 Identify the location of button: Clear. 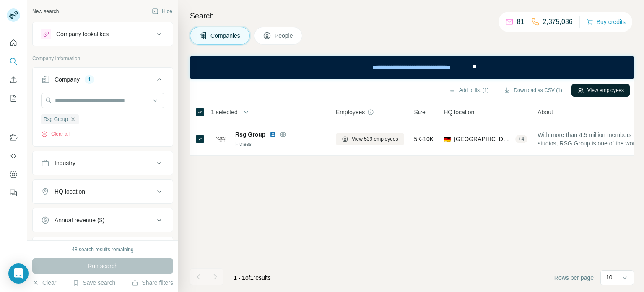
(44, 282).